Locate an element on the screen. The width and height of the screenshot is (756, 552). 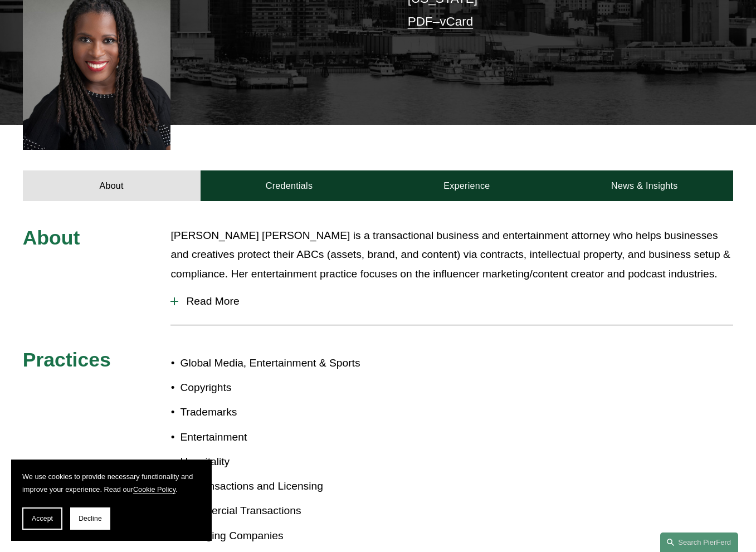
a: News & Insights is located at coordinates (644, 185).